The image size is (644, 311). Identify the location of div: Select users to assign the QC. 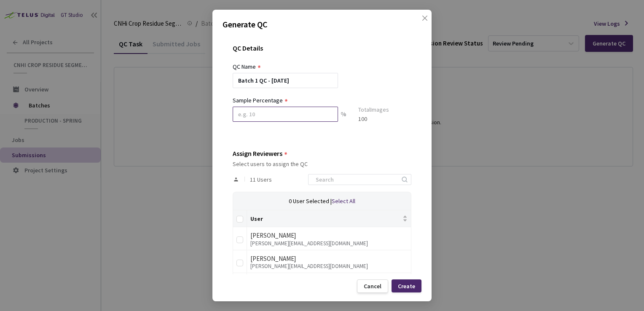
(322, 164).